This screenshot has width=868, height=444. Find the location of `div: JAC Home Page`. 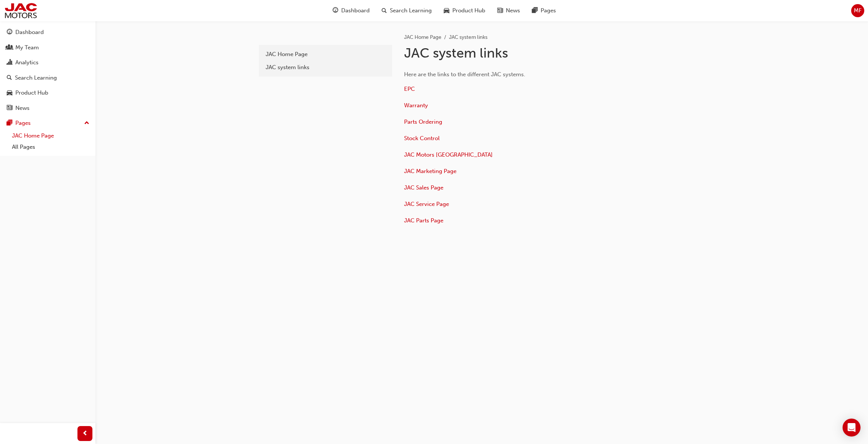

div: JAC Home Page is located at coordinates (326, 54).